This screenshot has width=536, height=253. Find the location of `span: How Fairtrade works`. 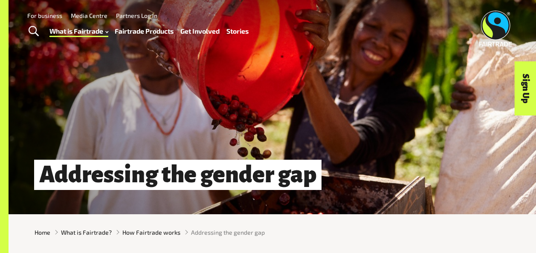

span: How Fairtrade works is located at coordinates (151, 232).